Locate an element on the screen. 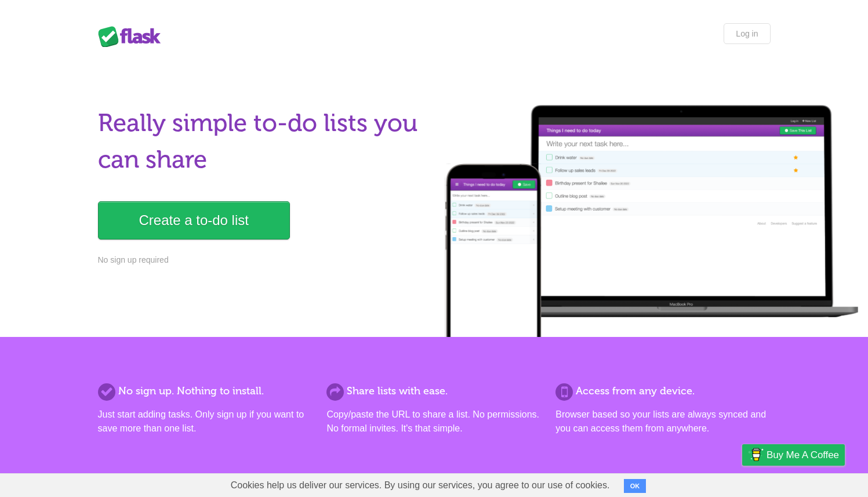  img: Buy me a coffee is located at coordinates (755, 455).